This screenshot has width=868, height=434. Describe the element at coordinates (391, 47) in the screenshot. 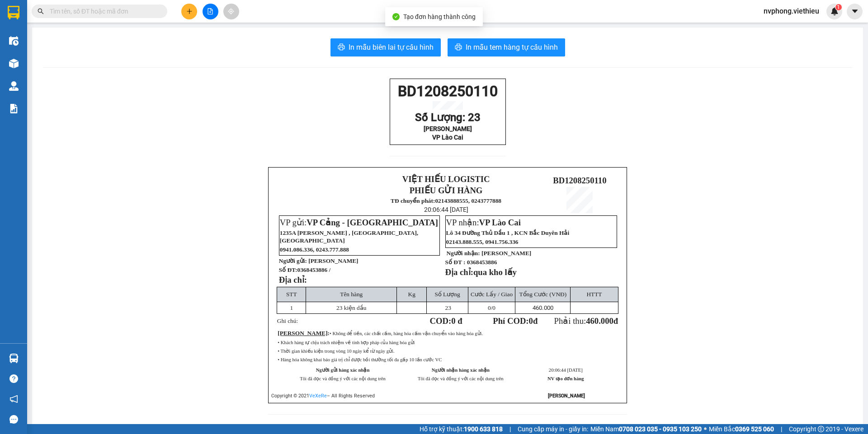

I see `span: In mẫu biên lai tự cấu hình` at that location.